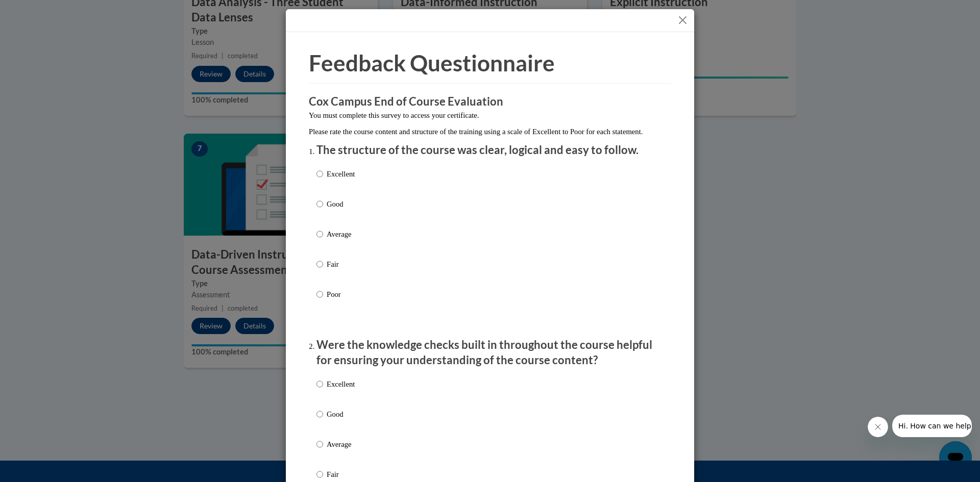 This screenshot has width=980, height=482. I want to click on input: Poor, so click(319, 294).